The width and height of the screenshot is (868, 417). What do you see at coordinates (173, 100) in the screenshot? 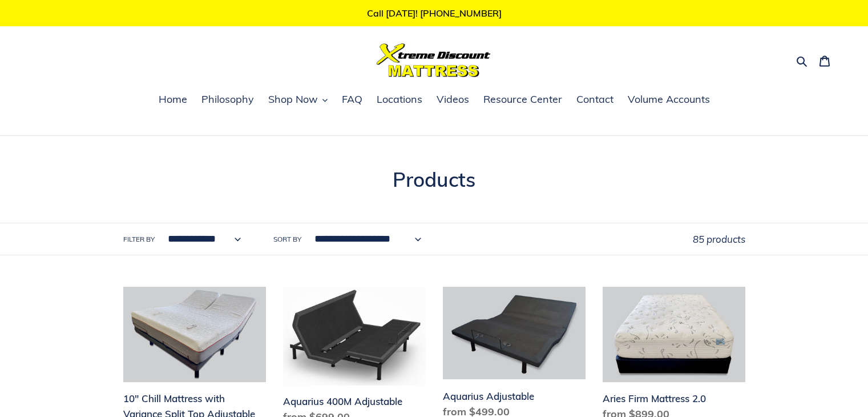
I see `a: Home` at bounding box center [173, 100].